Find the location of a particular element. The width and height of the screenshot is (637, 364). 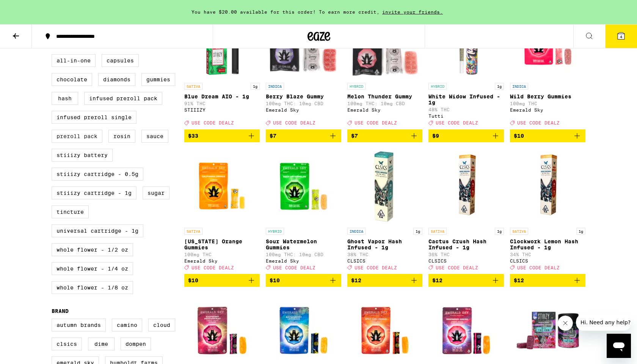

label: Gummies is located at coordinates (158, 79).